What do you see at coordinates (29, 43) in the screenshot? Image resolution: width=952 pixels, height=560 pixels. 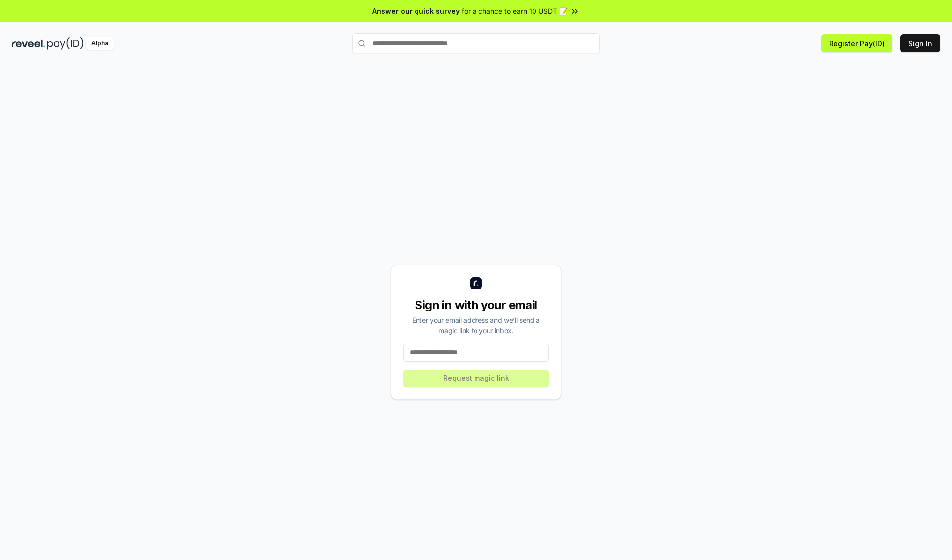 I see `img: reveel_dark` at bounding box center [29, 43].